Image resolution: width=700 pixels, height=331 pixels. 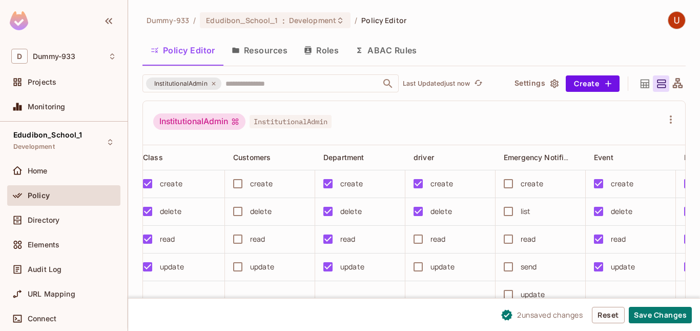 I want to click on span: driver, so click(x=424, y=157).